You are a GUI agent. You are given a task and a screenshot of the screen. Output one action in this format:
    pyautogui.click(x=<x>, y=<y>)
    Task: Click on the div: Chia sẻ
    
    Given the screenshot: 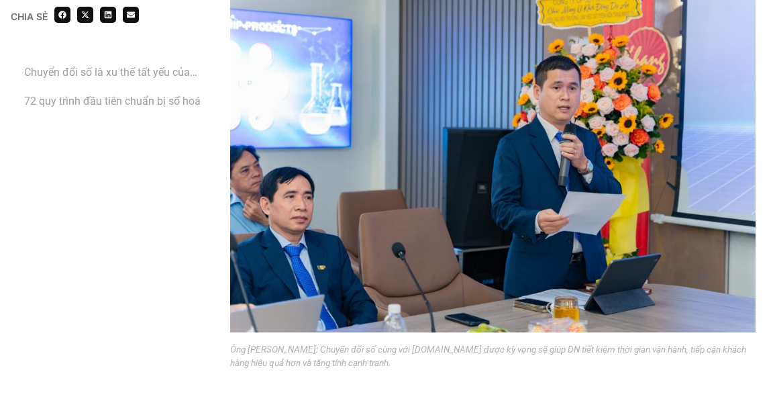 What is the action you would take?
    pyautogui.click(x=29, y=17)
    